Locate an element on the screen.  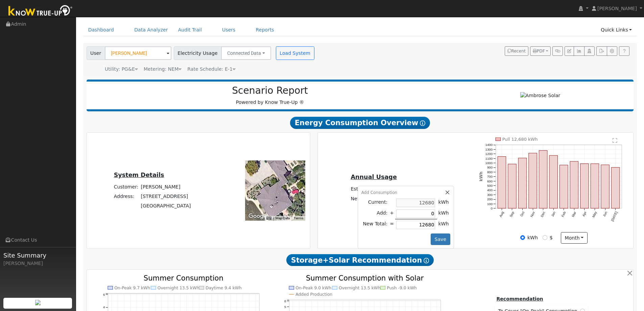
u: Annual Usage is located at coordinates (373, 177).